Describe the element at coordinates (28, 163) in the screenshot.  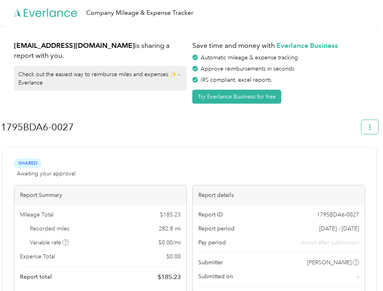
I see `span: Shared` at that location.